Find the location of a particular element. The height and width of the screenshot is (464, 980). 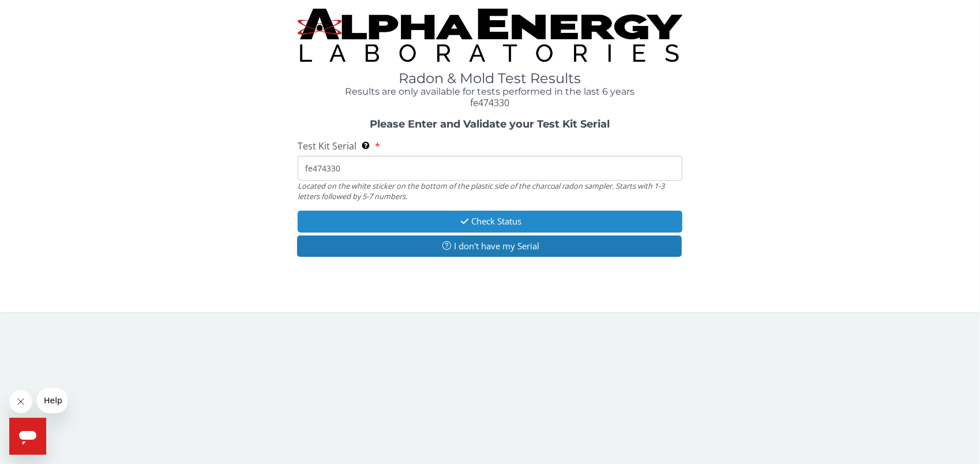

button: I don't have my Serial is located at coordinates (490, 246).